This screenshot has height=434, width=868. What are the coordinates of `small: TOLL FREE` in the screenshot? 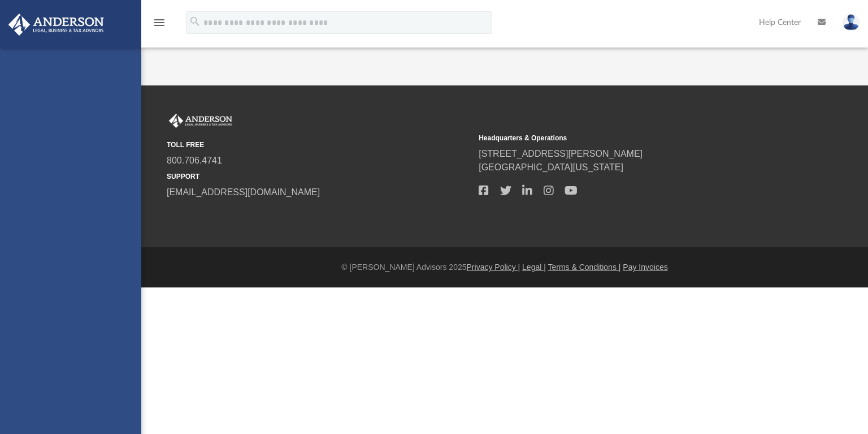 It's located at (319, 145).